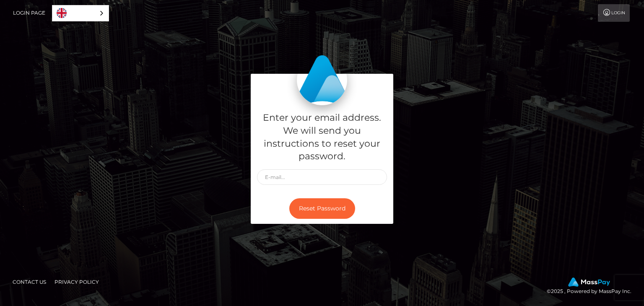 The height and width of the screenshot is (306, 644). I want to click on aside: Language selected: English, so click(81, 13).